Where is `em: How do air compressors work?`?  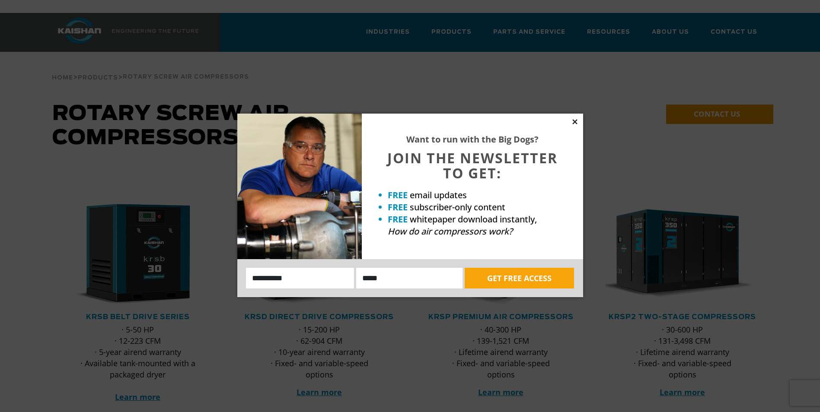
em: How do air compressors work? is located at coordinates (450, 231).